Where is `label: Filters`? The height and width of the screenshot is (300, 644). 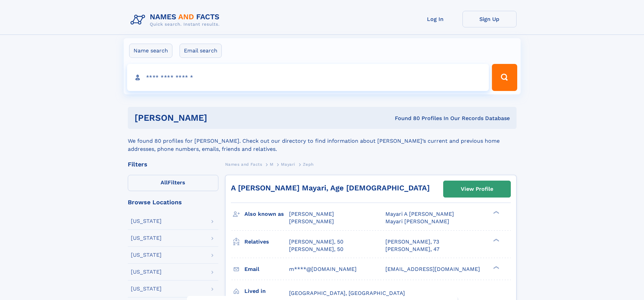 label: Filters is located at coordinates (173, 183).